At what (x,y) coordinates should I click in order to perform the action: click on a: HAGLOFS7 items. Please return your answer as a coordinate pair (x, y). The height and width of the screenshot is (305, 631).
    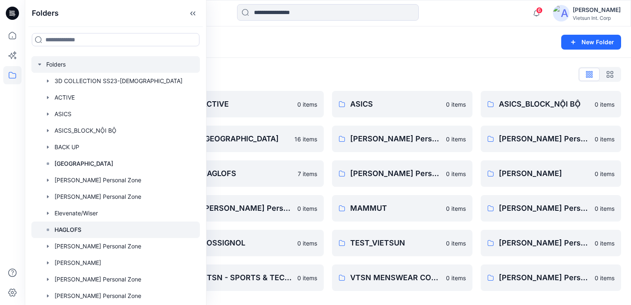
    Looking at the image, I should click on (254, 174).